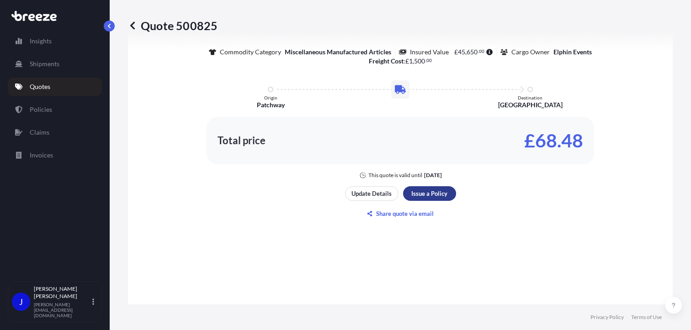 Image resolution: width=691 pixels, height=330 pixels. What do you see at coordinates (40, 87) in the screenshot?
I see `p: Quotes` at bounding box center [40, 87].